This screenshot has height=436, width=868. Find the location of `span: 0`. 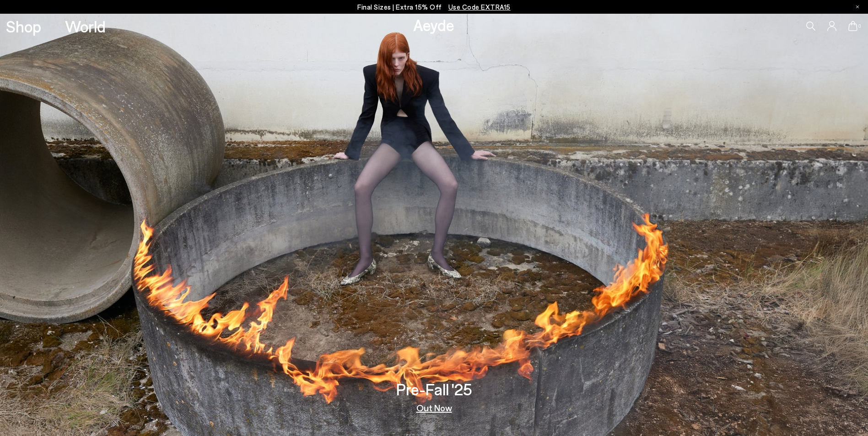

span: 0 is located at coordinates (860, 26).